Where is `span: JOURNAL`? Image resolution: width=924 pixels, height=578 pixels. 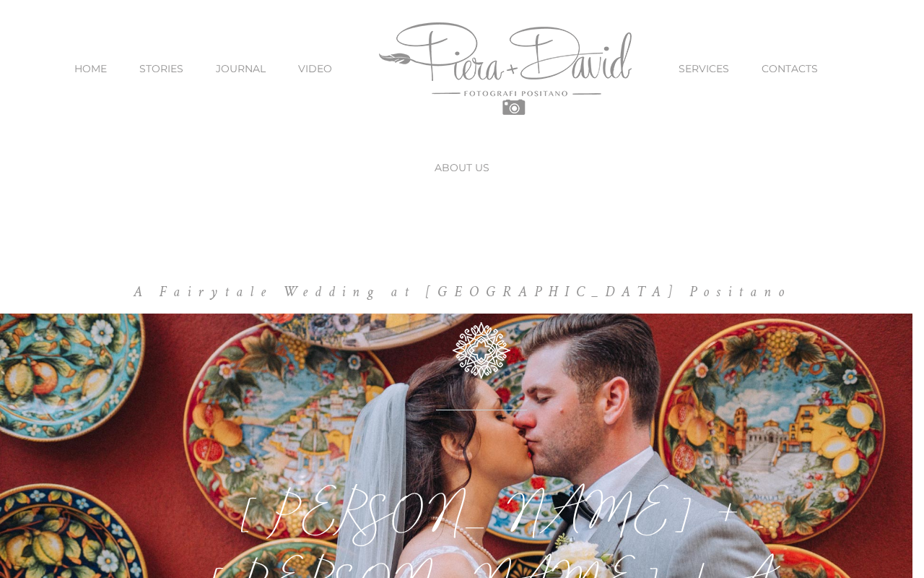
span: JOURNAL is located at coordinates (241, 69).